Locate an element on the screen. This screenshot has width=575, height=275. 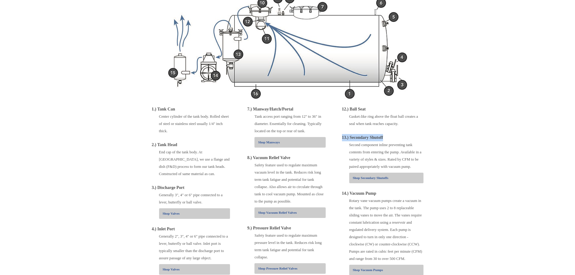
span: Shop Secondary Shutoffs is located at coordinates (371, 178).